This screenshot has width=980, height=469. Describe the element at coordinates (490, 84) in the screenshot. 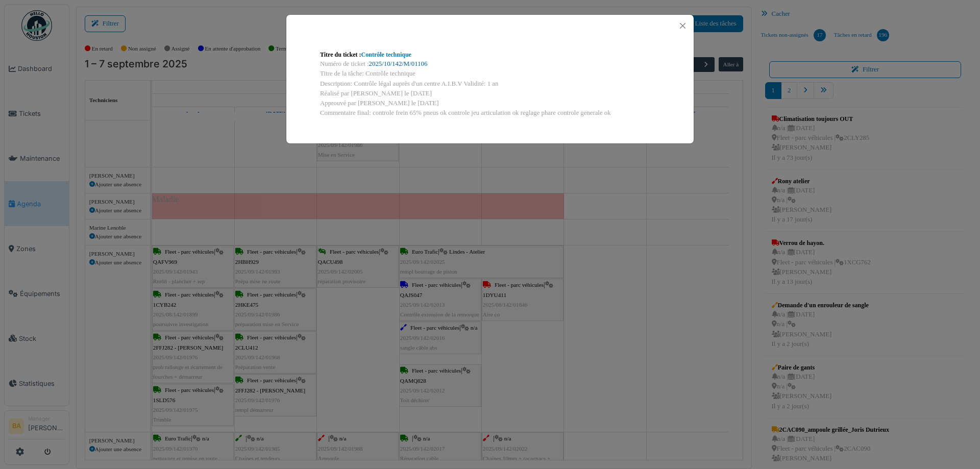

I see `div: Description: Contrôle légal auprès d'un centre A.I.B.V Validité: 1 an` at that location.